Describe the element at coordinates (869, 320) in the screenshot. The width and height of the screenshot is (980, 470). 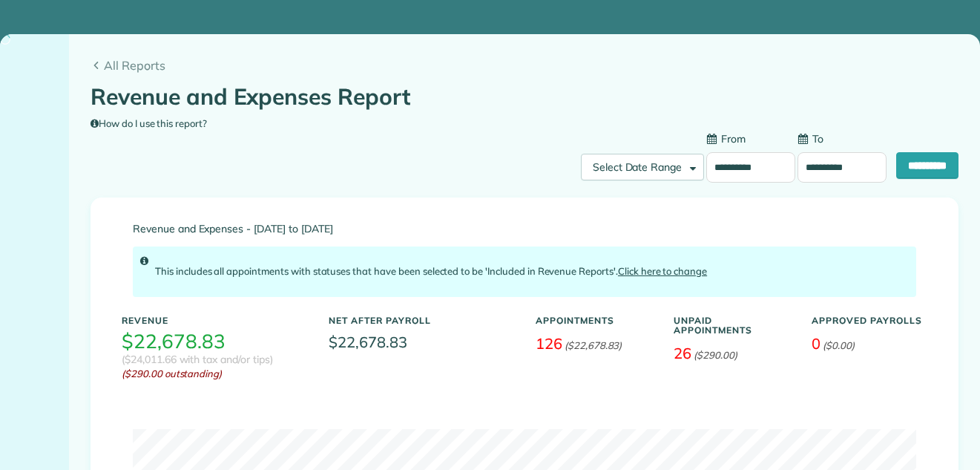
I see `h5: Approved Payrolls` at that location.